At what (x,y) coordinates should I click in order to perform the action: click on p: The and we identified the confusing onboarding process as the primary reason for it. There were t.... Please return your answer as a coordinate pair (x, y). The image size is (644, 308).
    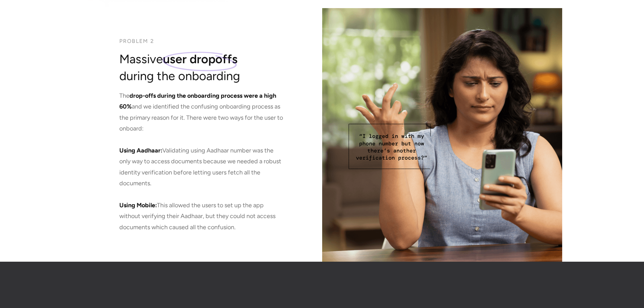
    Looking at the image, I should click on (201, 161).